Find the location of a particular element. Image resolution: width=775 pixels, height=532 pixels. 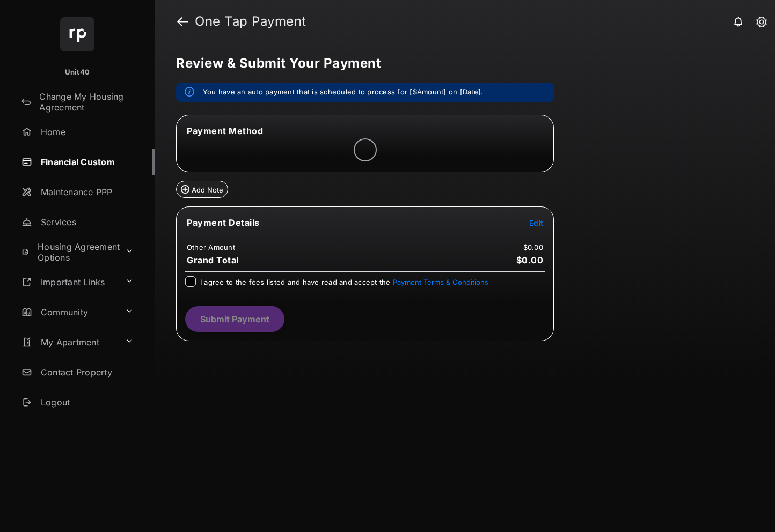

a: Important Links is located at coordinates (69, 282).